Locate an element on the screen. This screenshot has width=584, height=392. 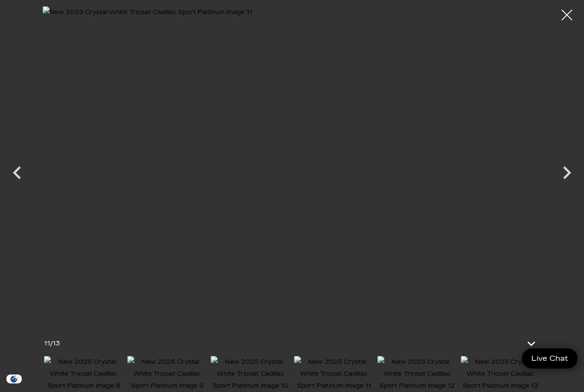
span: 13 is located at coordinates (56, 344).